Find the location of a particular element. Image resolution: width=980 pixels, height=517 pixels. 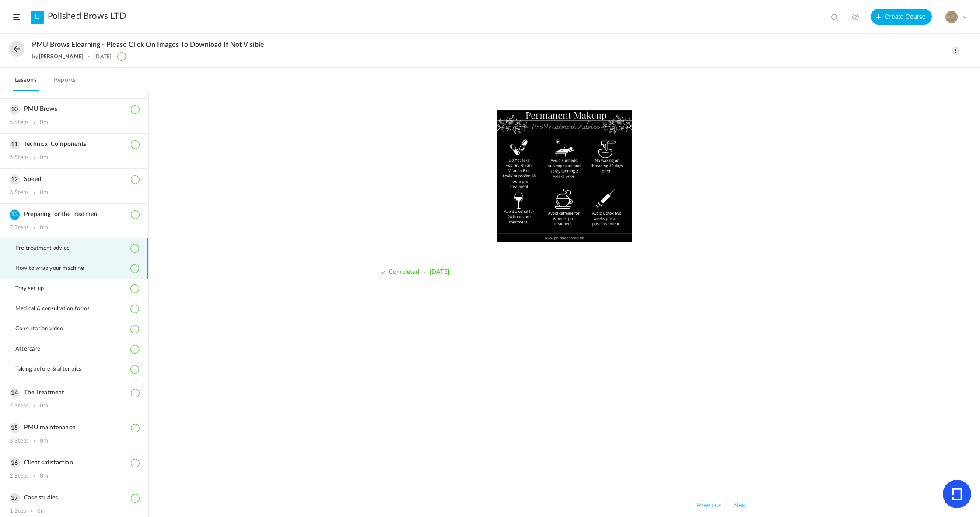

span: PMU Brows Elearning - please click on images to download if not visible is located at coordinates (148, 45).